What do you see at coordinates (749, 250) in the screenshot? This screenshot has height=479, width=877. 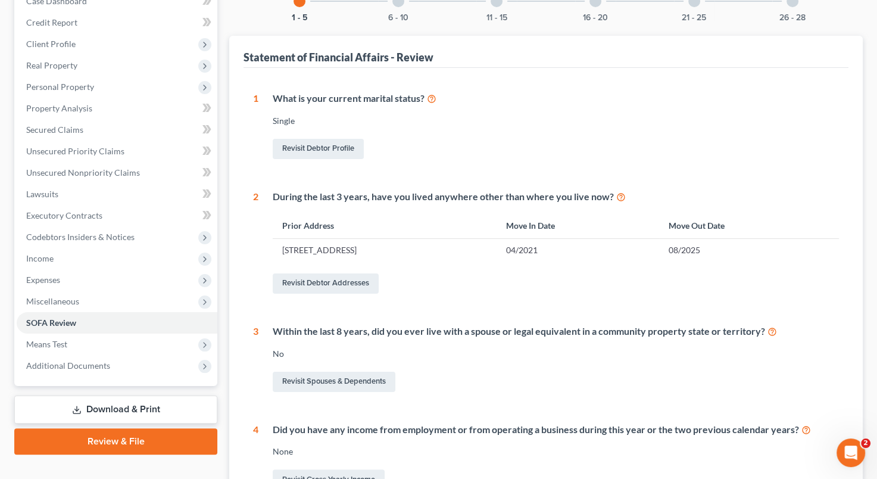 I see `td: 08/2025` at bounding box center [749, 250].